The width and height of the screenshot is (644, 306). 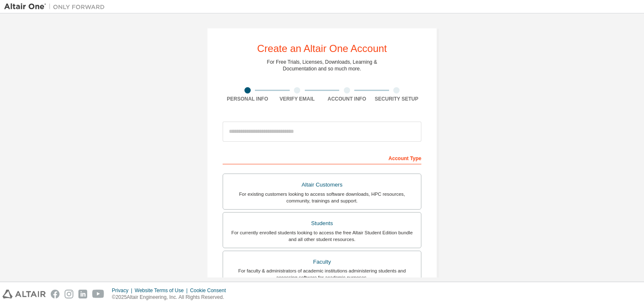 What do you see at coordinates (322, 65) in the screenshot?
I see `div: For Free Trials, Licenses, Downloads, Learning & Documentation and so much more.` at bounding box center [322, 65].